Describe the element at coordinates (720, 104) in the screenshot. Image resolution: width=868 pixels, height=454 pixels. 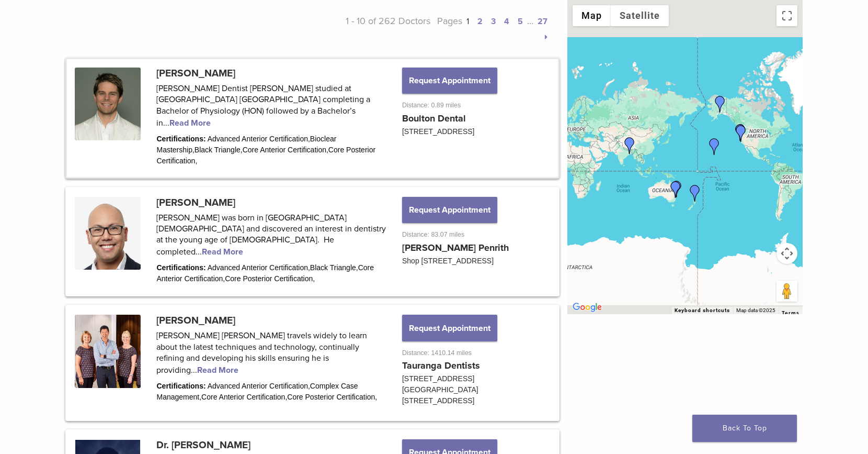
I see `div: Dr. Robert Robinson` at that location.